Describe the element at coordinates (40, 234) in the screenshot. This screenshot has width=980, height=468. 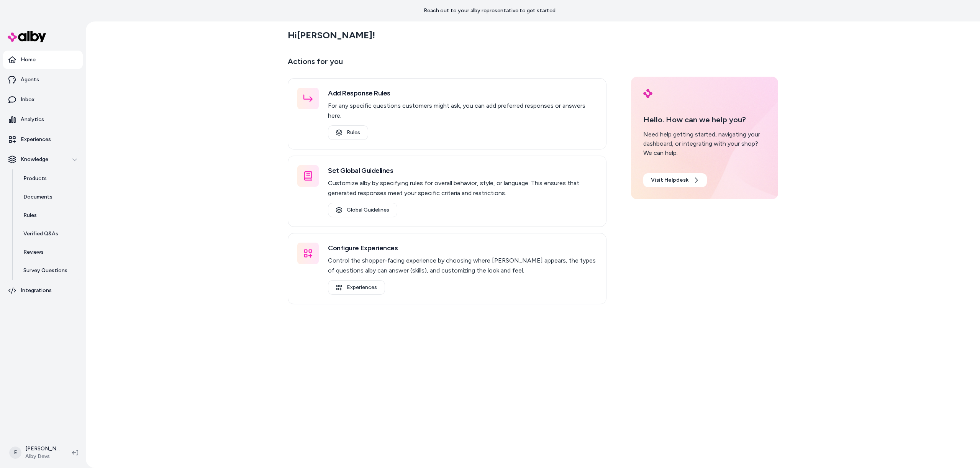
I see `p: Verified Q&As` at that location.